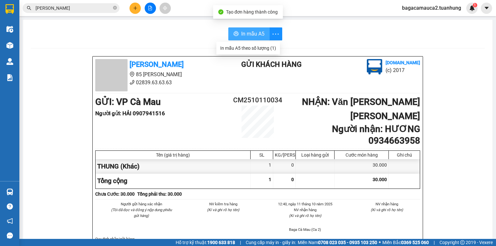  Describe the element at coordinates (165, 8) in the screenshot. I see `button: aim` at that location.